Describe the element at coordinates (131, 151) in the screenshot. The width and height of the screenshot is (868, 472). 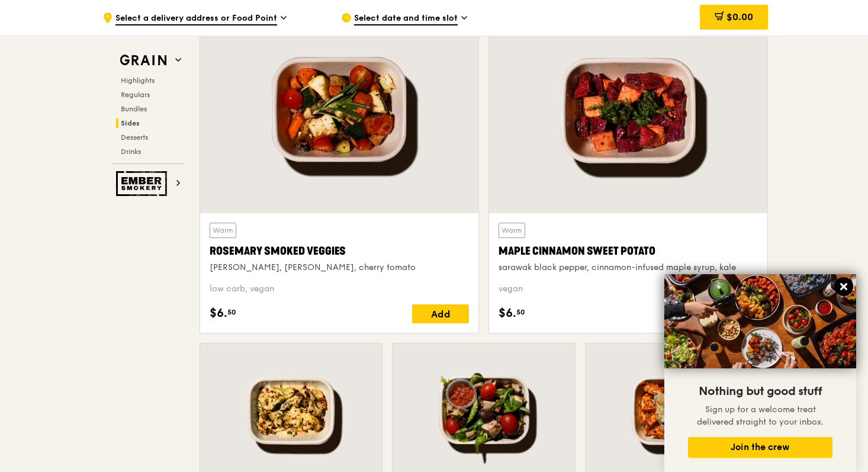
I see `span: Drinks` at that location.